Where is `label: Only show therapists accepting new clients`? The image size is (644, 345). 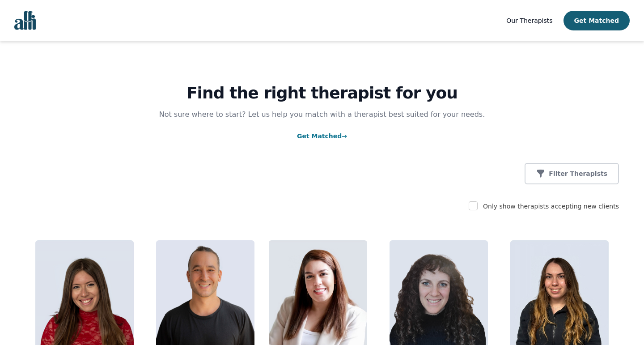
label: Only show therapists accepting new clients is located at coordinates (551, 206).